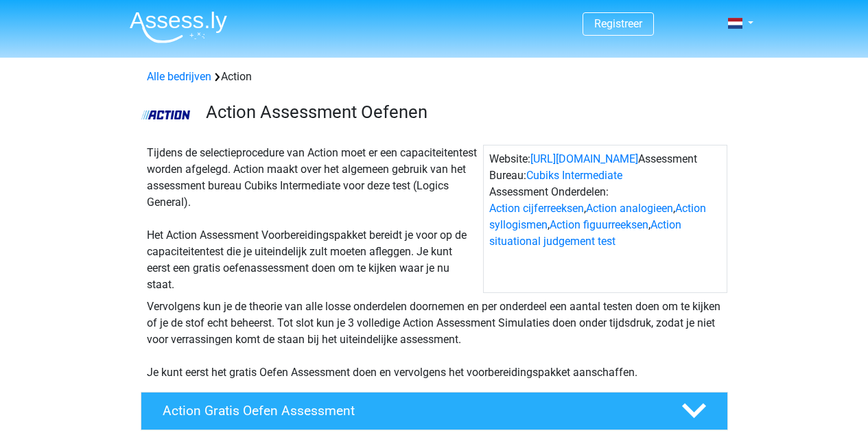 This screenshot has height=433, width=868. I want to click on div: Tijdens de selectieprocedure van Action moet er een capaciteitentest worden afgelegd. Action maak..., so click(312, 219).